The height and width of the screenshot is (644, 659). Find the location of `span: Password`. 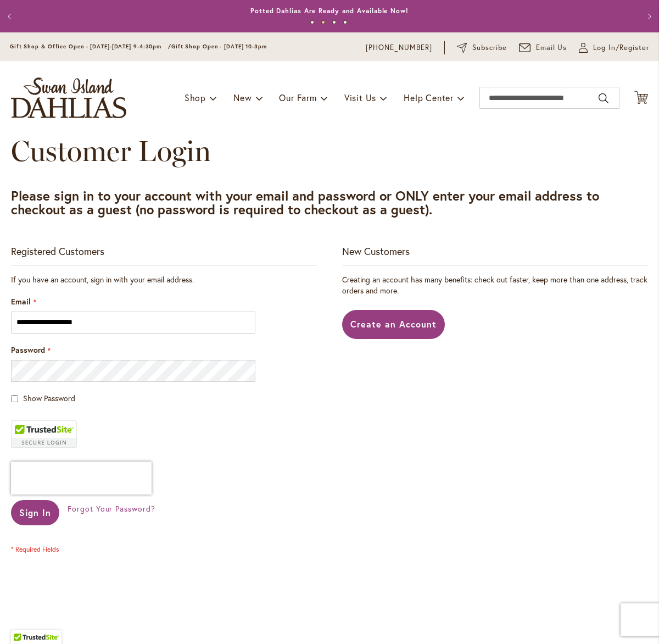

span: Password is located at coordinates (28, 350).